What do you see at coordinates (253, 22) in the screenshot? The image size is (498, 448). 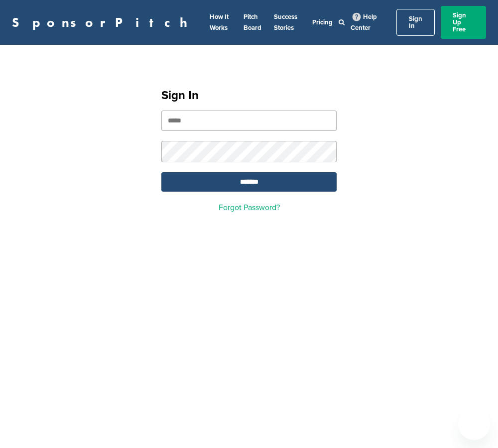 I see `a: Pitch Board` at bounding box center [253, 22].